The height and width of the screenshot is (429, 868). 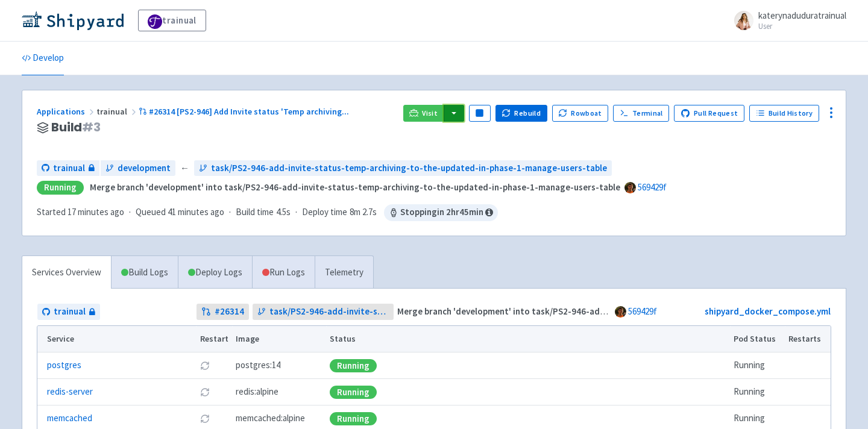 I want to click on span: memcached:alpine, so click(x=270, y=418).